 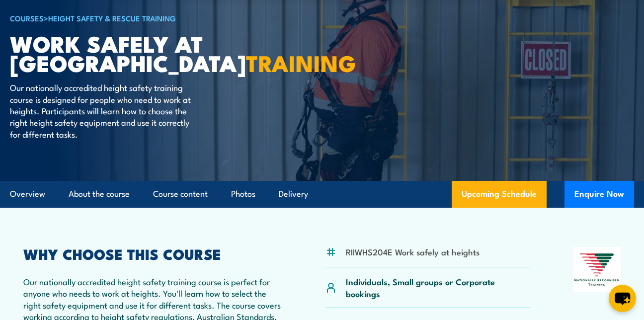 I want to click on a: Delivery, so click(x=293, y=194).